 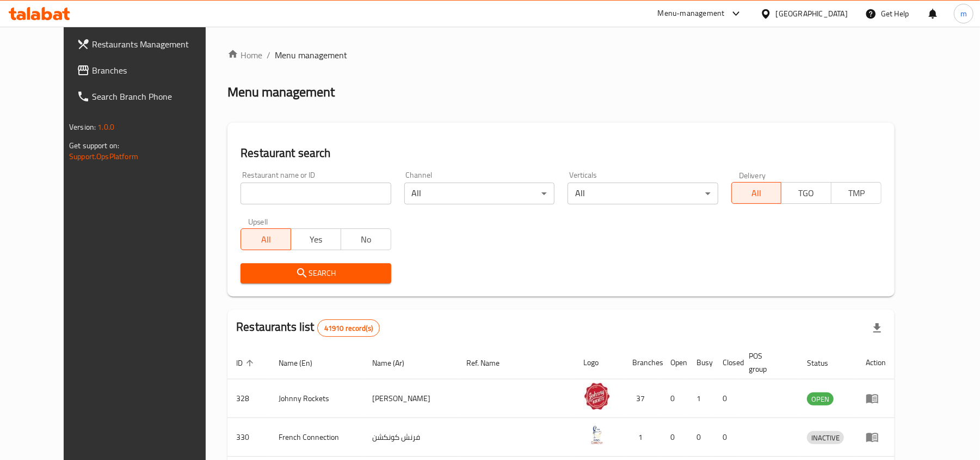 What do you see at coordinates (316, 239) in the screenshot?
I see `span: Yes` at bounding box center [316, 239].